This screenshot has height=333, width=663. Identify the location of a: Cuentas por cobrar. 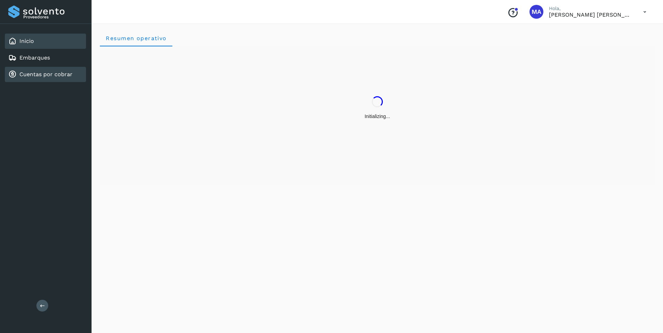
(46, 74).